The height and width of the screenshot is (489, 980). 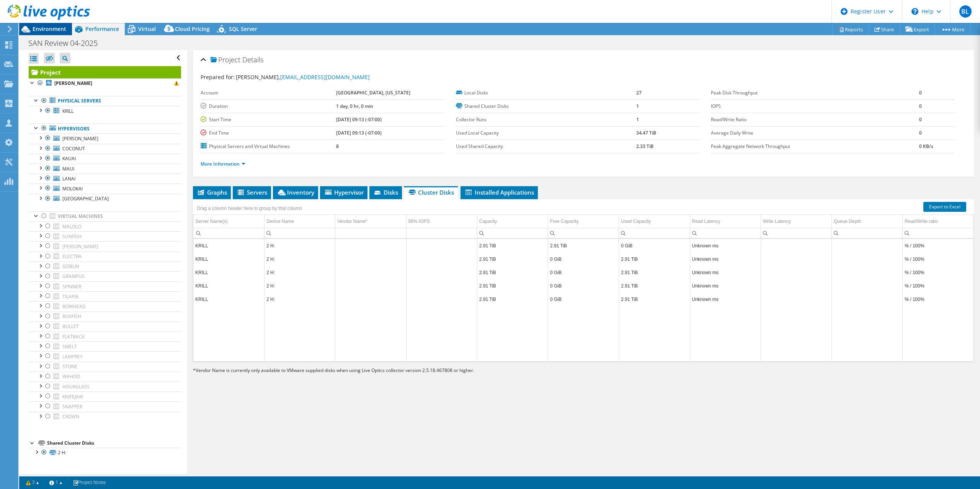 I want to click on td: Column Used Capacity, Value 0 GiB, so click(x=654, y=245).